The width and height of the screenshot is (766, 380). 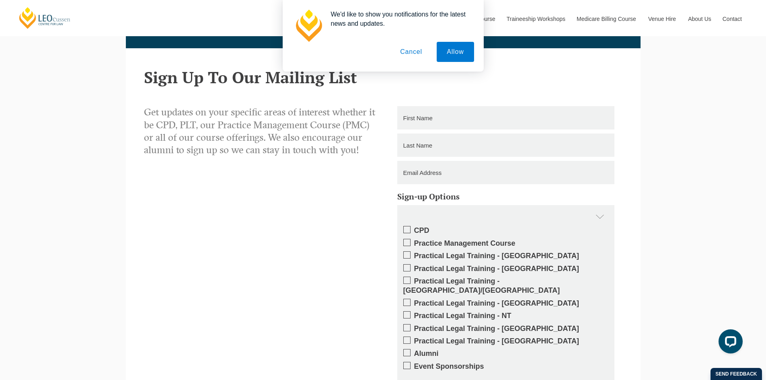 What do you see at coordinates (506, 316) in the screenshot?
I see `label: Practical Legal Training - NT` at bounding box center [506, 316].